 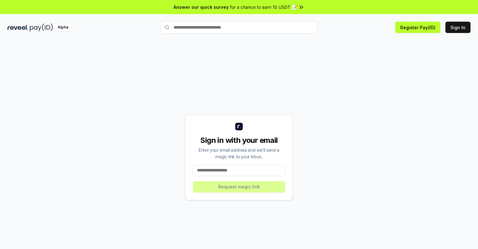 I want to click on button: Sign In, so click(x=458, y=27).